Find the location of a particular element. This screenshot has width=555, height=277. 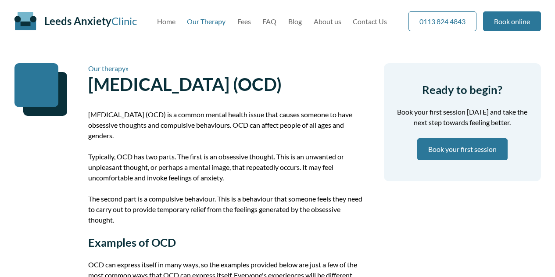

a: Book online is located at coordinates (512, 21).